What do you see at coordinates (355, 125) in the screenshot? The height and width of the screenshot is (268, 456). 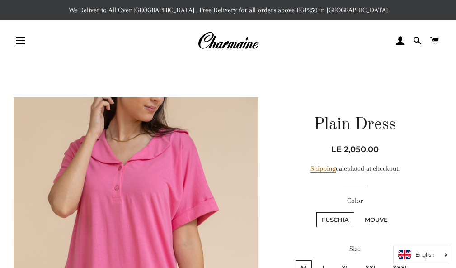 I see `h1: Plain Dress` at bounding box center [355, 125].